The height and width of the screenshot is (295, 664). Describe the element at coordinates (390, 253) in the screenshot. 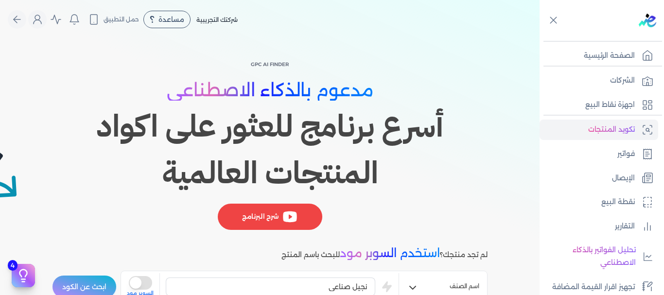

I see `span: استخدم السوبر مود` at that location.